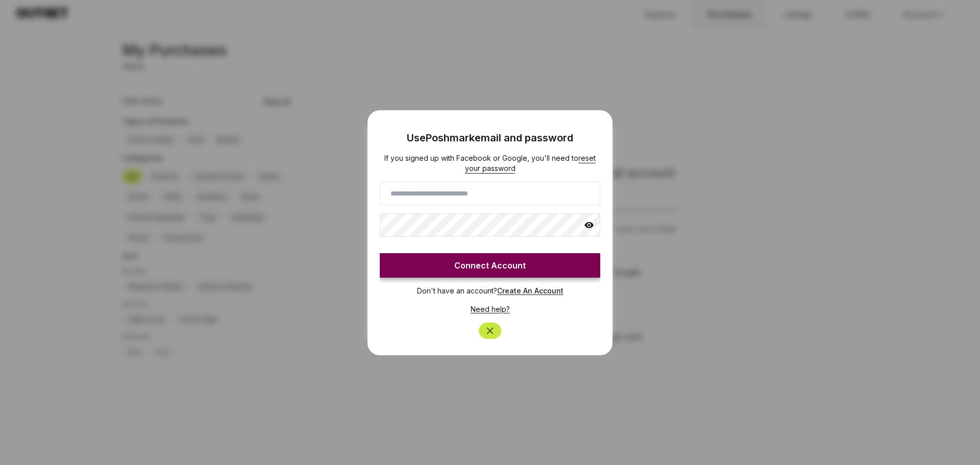  Describe the element at coordinates (490, 309) in the screenshot. I see `a: Need help?` at that location.